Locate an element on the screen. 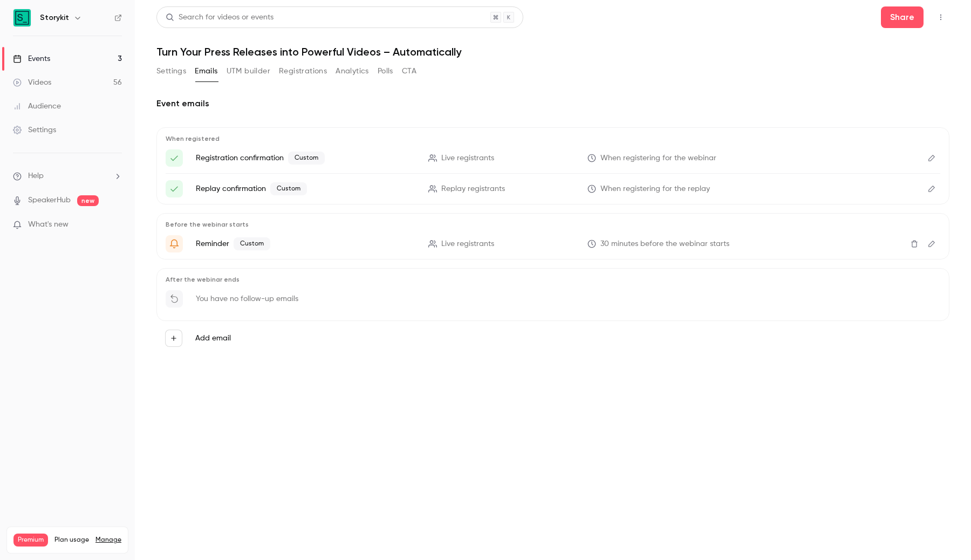 The height and width of the screenshot is (560, 971). li: {{ event_name }} is about to go live is located at coordinates (553, 244).